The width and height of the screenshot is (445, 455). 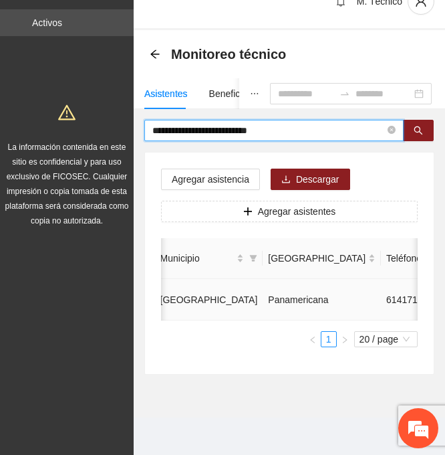 What do you see at coordinates (419, 130) in the screenshot?
I see `button: search` at bounding box center [419, 130].